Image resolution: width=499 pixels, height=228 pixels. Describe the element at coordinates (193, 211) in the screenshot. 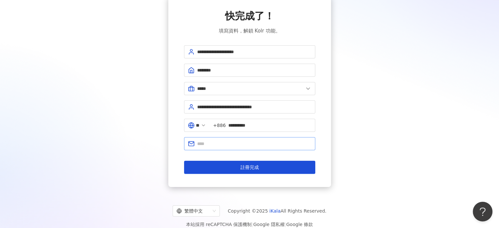

I see `div: 繁體中文` at that location.